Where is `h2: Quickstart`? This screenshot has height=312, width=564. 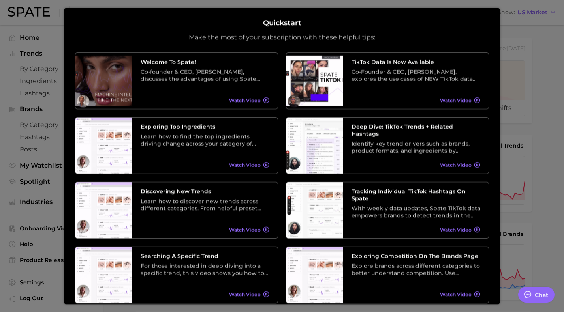
h2: Quickstart is located at coordinates (282, 23).